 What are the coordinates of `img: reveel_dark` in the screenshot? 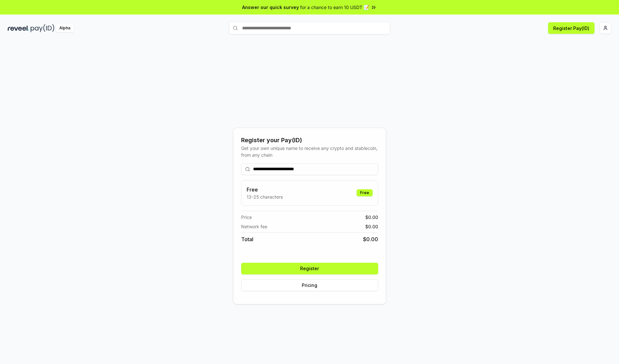 It's located at (18, 28).